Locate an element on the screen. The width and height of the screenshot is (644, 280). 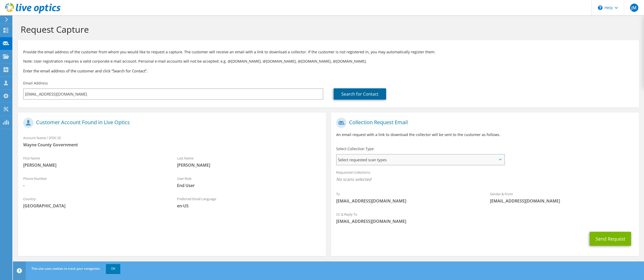
p: Note: User registration requires a valid corporate e-mail account. Personal e-mail accounts will ... is located at coordinates (328, 61).